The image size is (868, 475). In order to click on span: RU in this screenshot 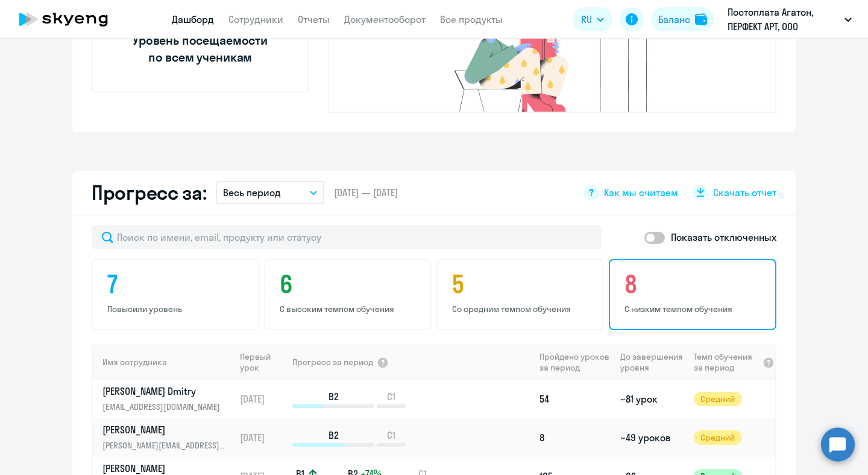, I will do `click(586, 19)`.